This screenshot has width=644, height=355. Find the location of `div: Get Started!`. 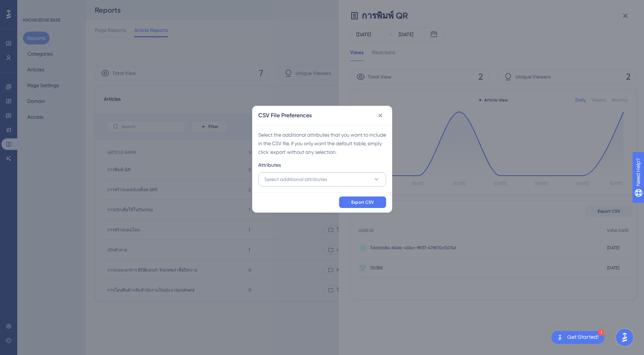

div: Get Started! is located at coordinates (583, 338).